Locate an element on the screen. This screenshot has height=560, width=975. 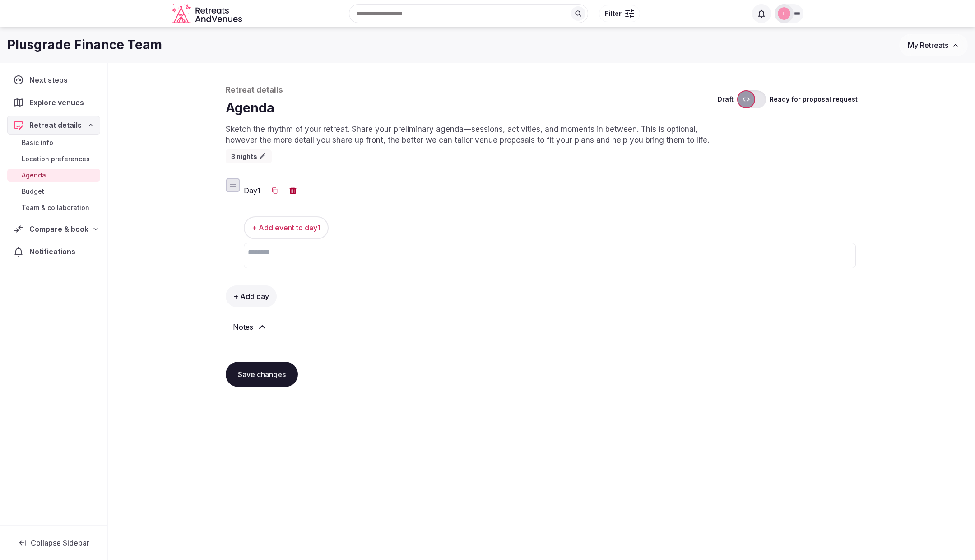
button: My Retreats is located at coordinates (934, 45).